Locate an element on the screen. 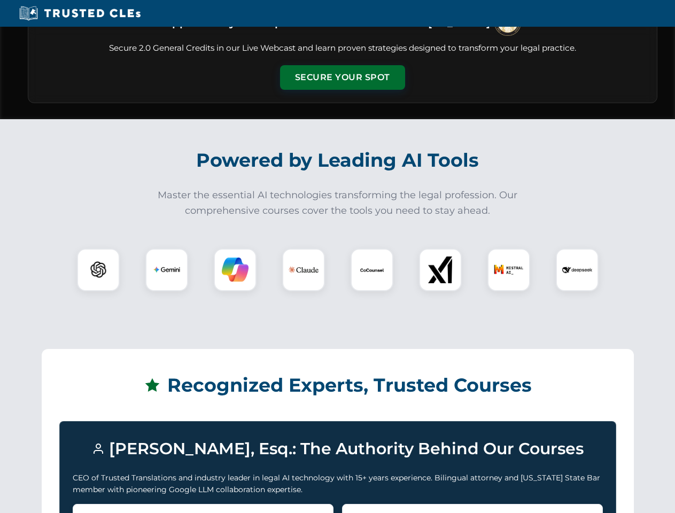  div: Gemini is located at coordinates (167, 270).